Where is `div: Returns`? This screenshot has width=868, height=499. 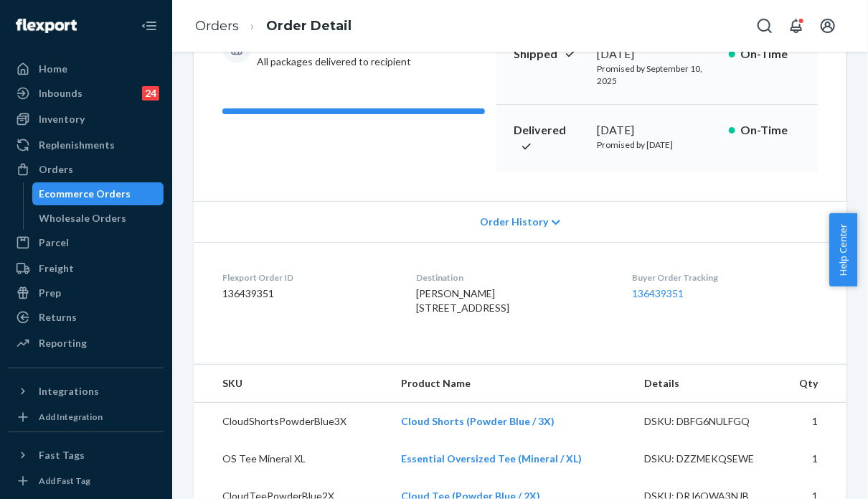 div: Returns is located at coordinates (58, 317).